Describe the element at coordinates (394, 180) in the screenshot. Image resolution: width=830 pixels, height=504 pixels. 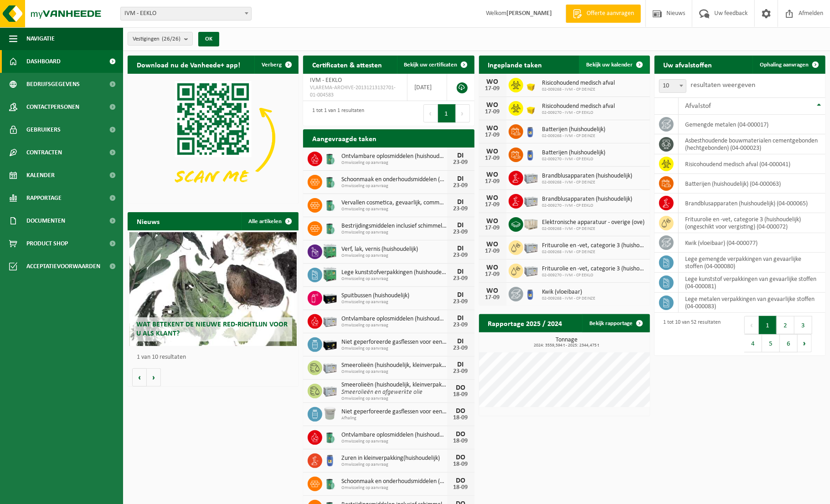
I see `span: Schoonmaak en onderhoudsmiddelen (huishoudelijk)` at that location.